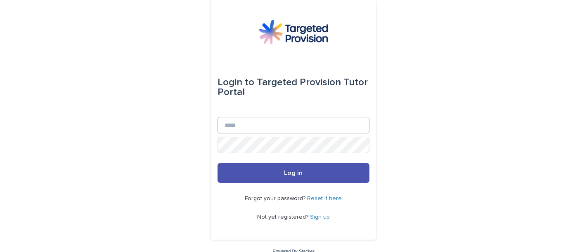 The image size is (587, 252). I want to click on img: M5nRWzHhSzIhMunXDL62, so click(293, 32).